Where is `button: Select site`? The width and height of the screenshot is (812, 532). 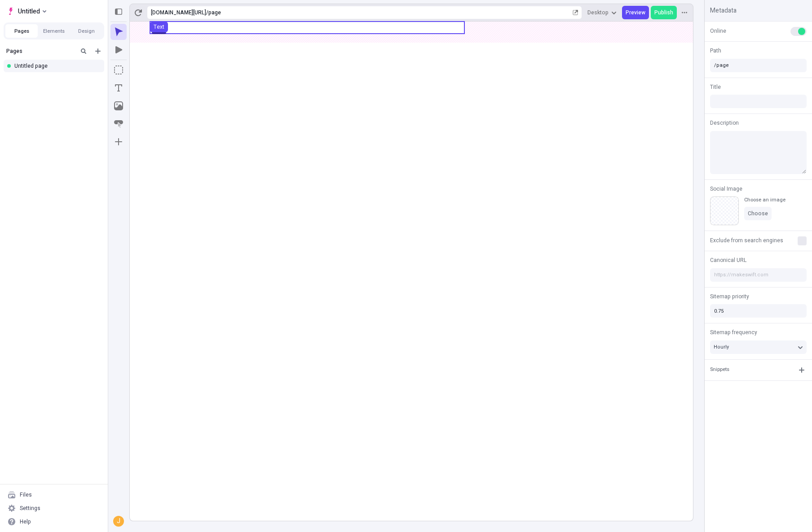
button: Select site is located at coordinates (27, 11).